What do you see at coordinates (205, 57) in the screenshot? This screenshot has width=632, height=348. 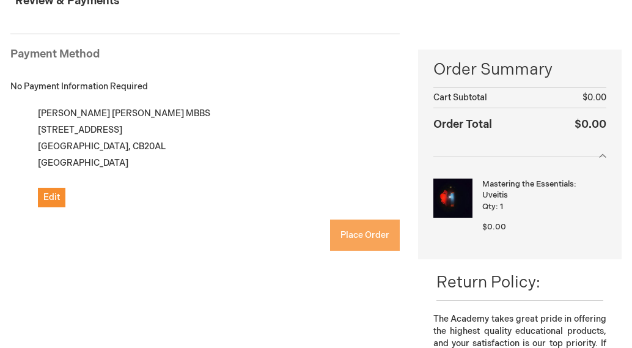 I see `div: Payment Method` at bounding box center [205, 57].